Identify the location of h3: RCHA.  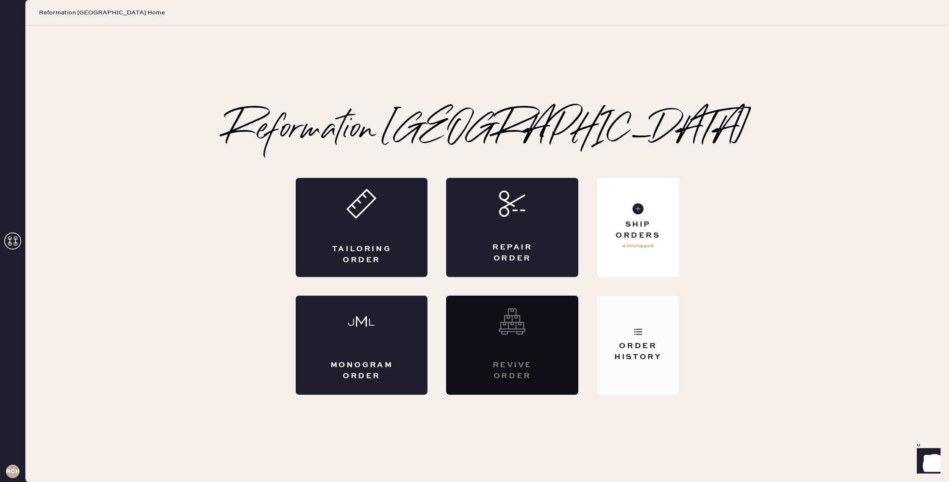
(13, 472).